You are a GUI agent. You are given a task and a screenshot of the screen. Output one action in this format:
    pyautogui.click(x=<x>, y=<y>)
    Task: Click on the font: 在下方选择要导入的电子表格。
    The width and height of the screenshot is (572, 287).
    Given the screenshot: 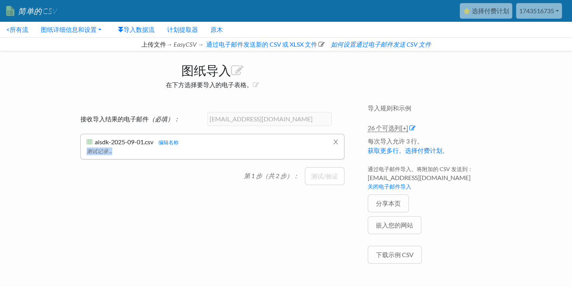 What is the action you would take?
    pyautogui.click(x=209, y=84)
    